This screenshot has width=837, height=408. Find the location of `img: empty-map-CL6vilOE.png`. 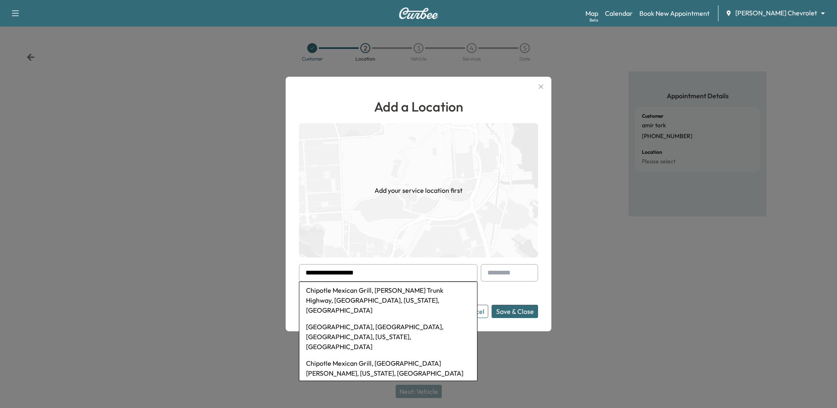

img: empty-map-CL6vilOE.png is located at coordinates (418, 191).